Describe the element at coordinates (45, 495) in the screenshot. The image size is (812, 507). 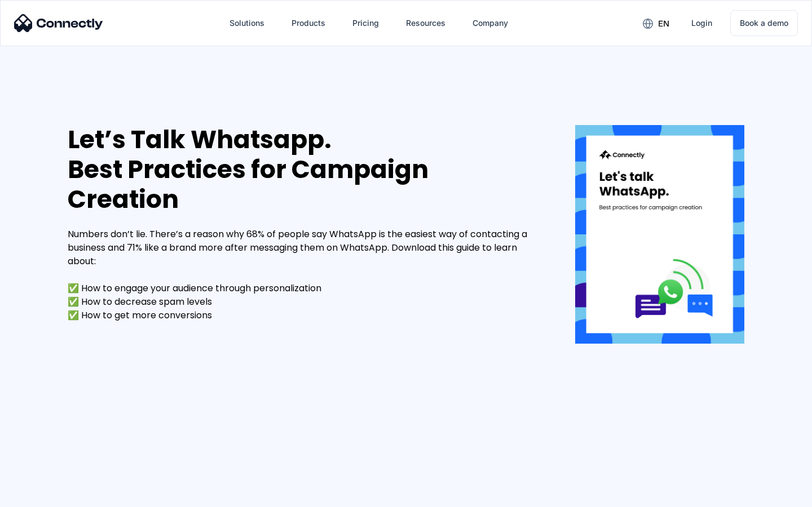
I see `ul: Language list` at that location.